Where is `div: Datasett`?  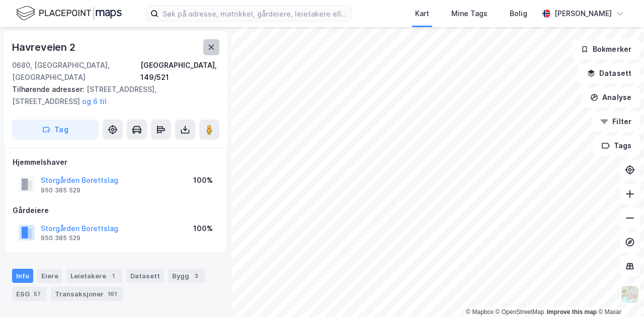
div: Datasett is located at coordinates (145, 276).